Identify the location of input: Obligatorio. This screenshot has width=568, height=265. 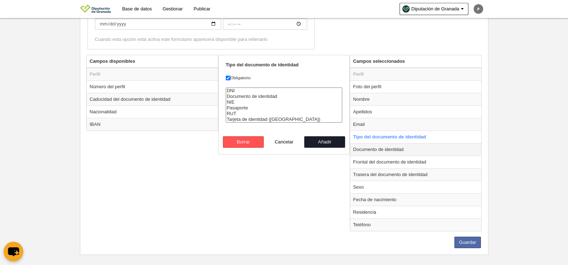
(228, 78).